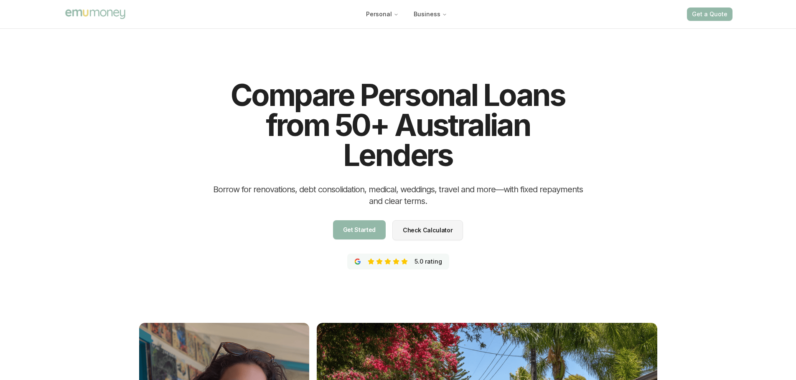  What do you see at coordinates (709, 14) in the screenshot?
I see `a: Get a Quote` at bounding box center [709, 14].